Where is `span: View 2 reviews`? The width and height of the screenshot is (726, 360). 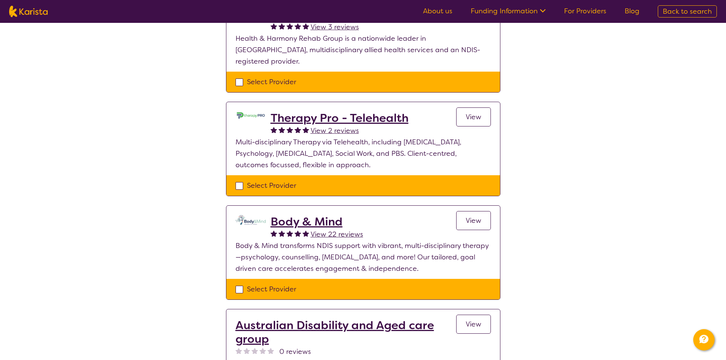
span: View 2 reviews is located at coordinates (335, 131).